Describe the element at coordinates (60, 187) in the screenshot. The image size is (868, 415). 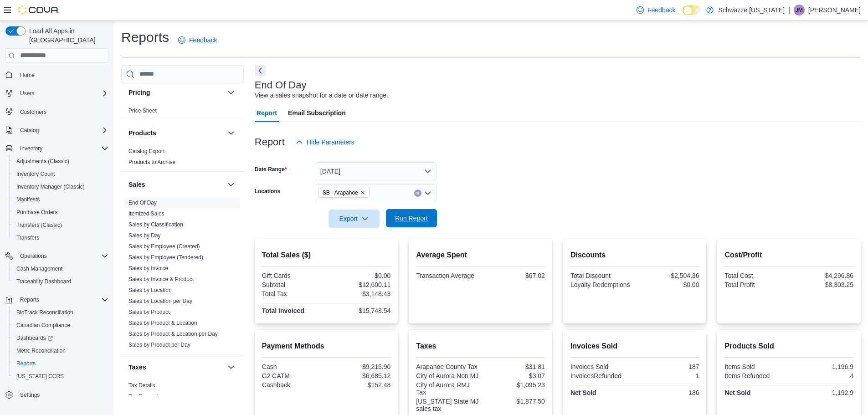
I see `button: Inventory Manager (Classic)` at that location.